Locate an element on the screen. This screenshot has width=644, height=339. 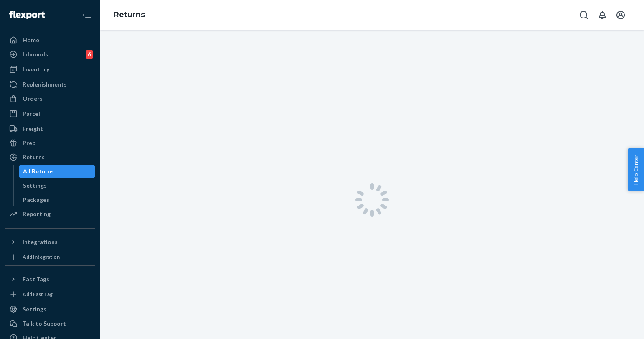
div: Parcel is located at coordinates (31, 114).